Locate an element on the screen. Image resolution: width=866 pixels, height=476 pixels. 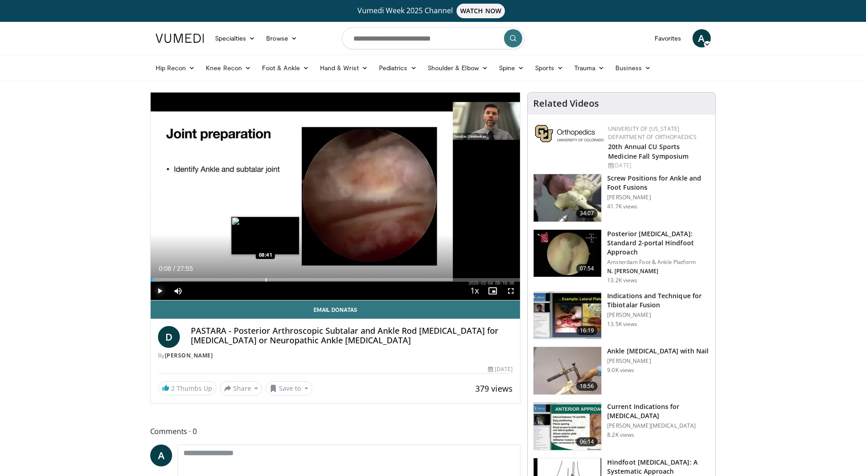
a: Favorites is located at coordinates (668, 38).